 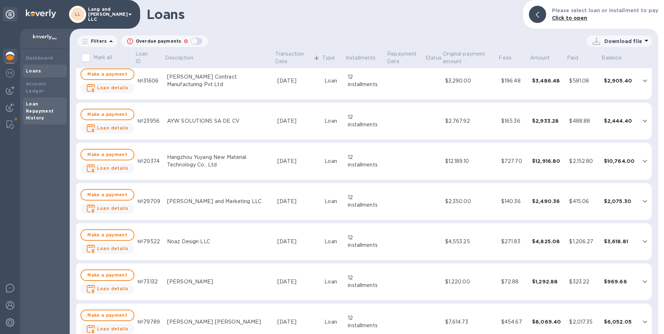 What do you see at coordinates (548, 121) in the screenshot?
I see `div: $2,933.28` at bounding box center [548, 121].